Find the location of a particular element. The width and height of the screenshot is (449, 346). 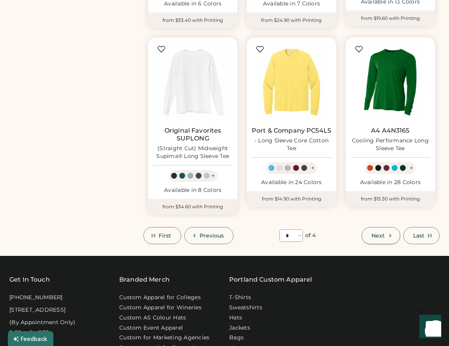

div: - Long Sleeve Core Cotton Tee is located at coordinates (291, 145).